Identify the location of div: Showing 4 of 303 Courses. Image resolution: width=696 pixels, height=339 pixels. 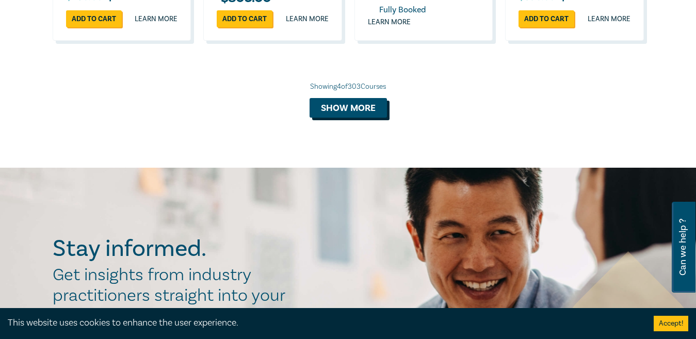
(348, 87).